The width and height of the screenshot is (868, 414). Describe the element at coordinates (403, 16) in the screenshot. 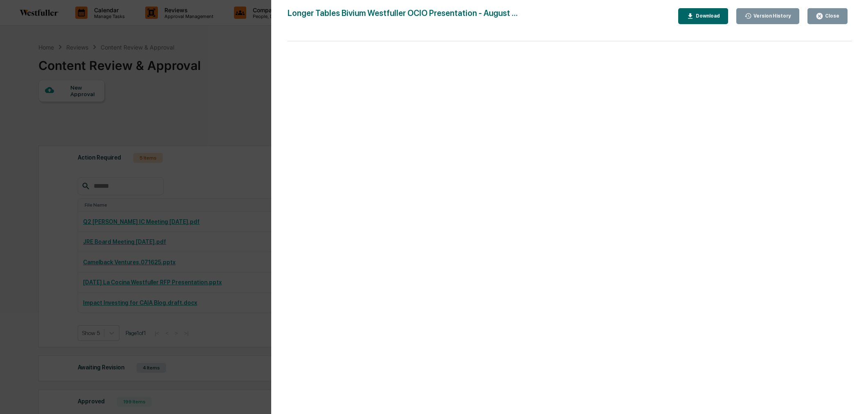

I see `div: Longer Tables Bivium Westfuller OCIO Presentation - August ...` at that location.